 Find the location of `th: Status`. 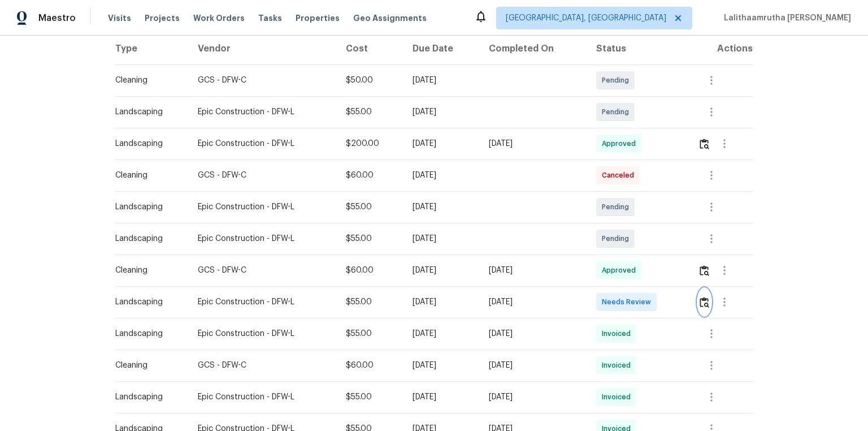

th: Status is located at coordinates (638, 49).